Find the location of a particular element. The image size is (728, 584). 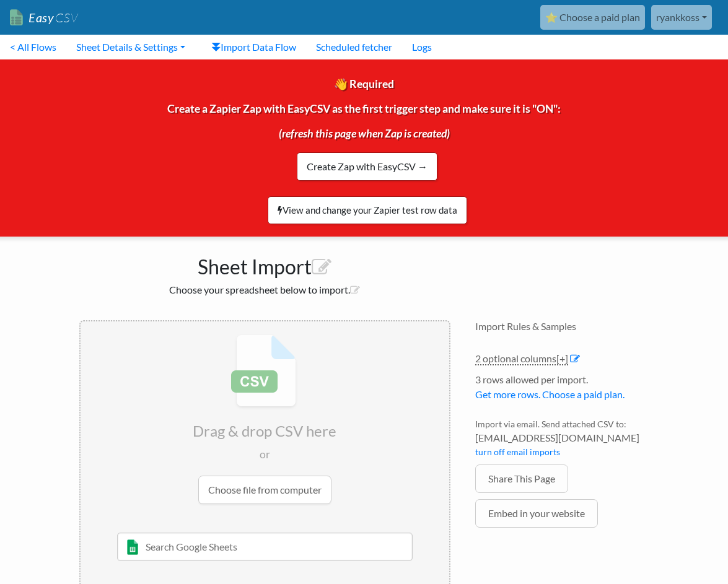

a: Share This Page is located at coordinates (522, 479).